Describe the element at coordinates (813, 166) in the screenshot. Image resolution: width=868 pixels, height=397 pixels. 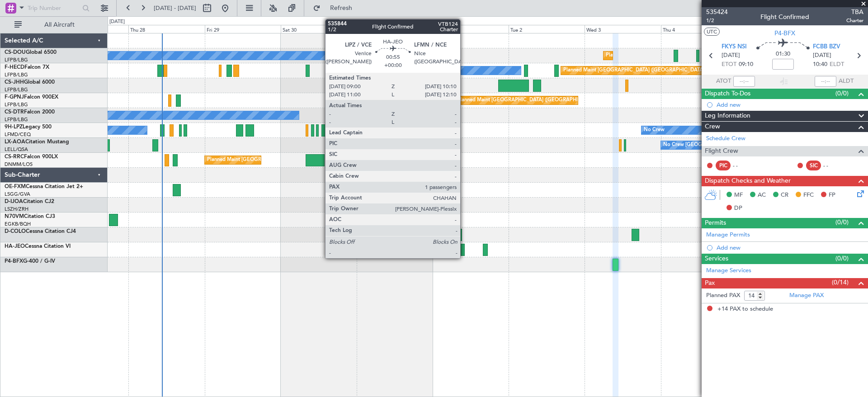
I see `div: SIC` at that location.